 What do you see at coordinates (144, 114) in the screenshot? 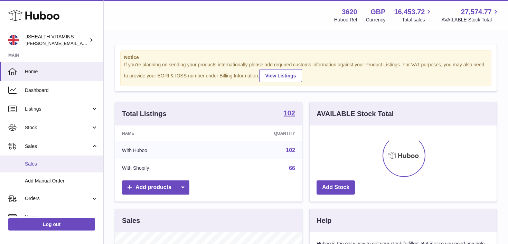
I see `h3: Total Listings` at bounding box center [144, 114].